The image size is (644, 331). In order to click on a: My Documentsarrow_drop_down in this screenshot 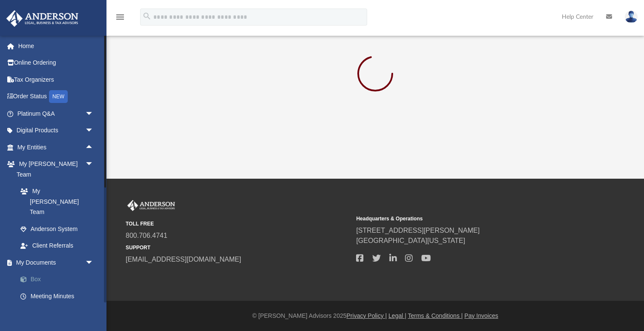, I will do `click(57, 262)`.